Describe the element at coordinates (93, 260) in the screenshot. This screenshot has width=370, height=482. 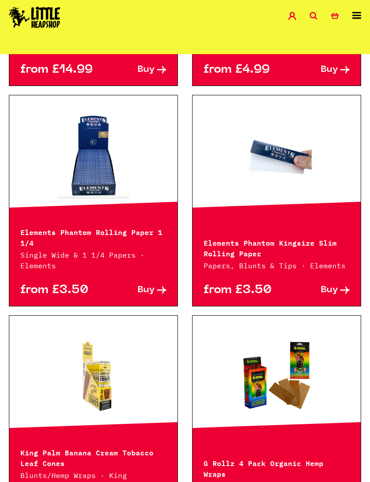
I see `p: Single Wide & 1 1/4 Papers · Elements` at that location.